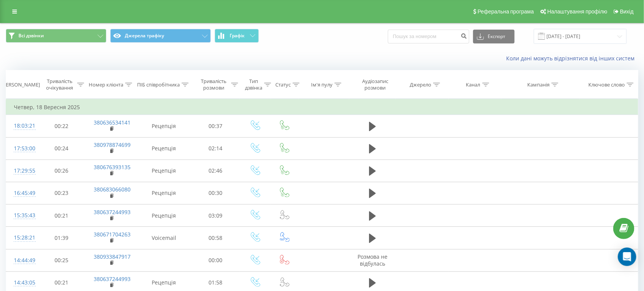 The height and width of the screenshot is (291, 644). I want to click on div: Статус, so click(283, 84).